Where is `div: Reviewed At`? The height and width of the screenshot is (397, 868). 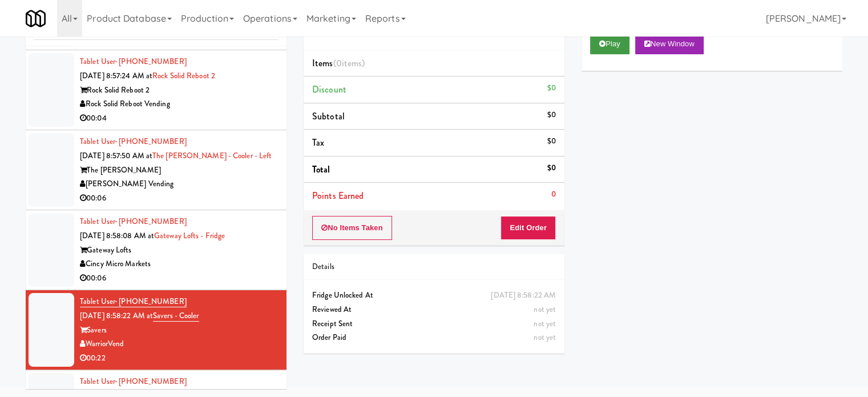 div: Reviewed At is located at coordinates (434, 310).